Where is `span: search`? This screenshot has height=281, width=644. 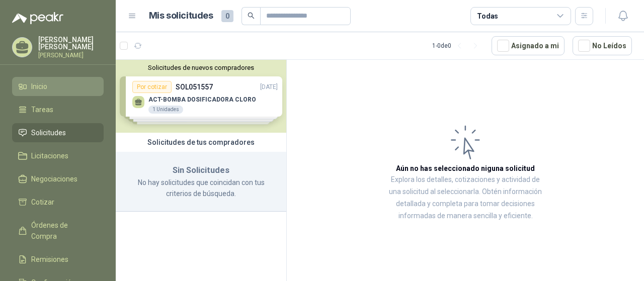 span: search is located at coordinates (251, 16).